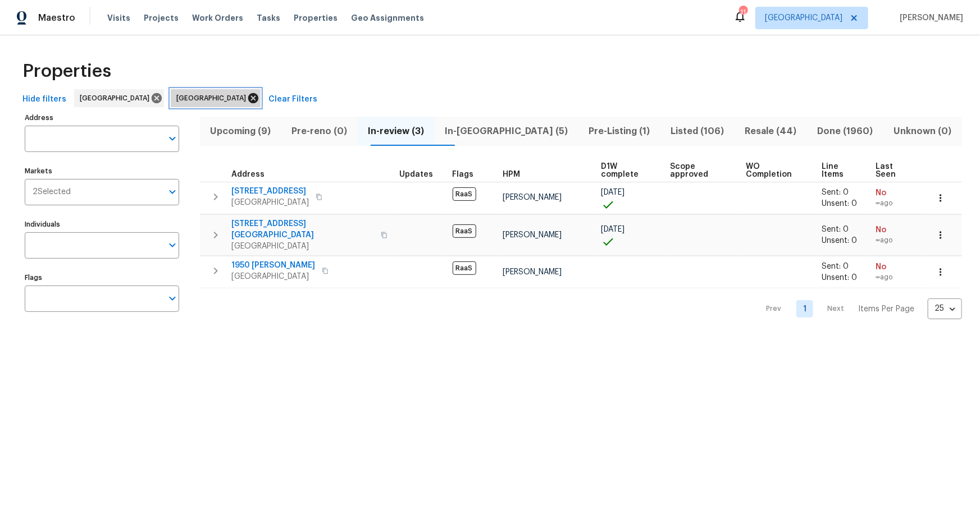  What do you see at coordinates (396, 131) in the screenshot?
I see `span: In-review (3)` at bounding box center [396, 131].